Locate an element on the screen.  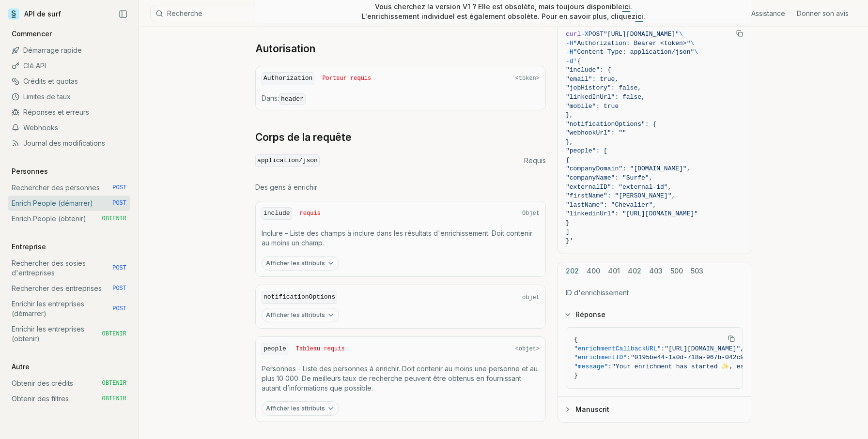
span: "Content-Type: application/json" is located at coordinates (634, 52).